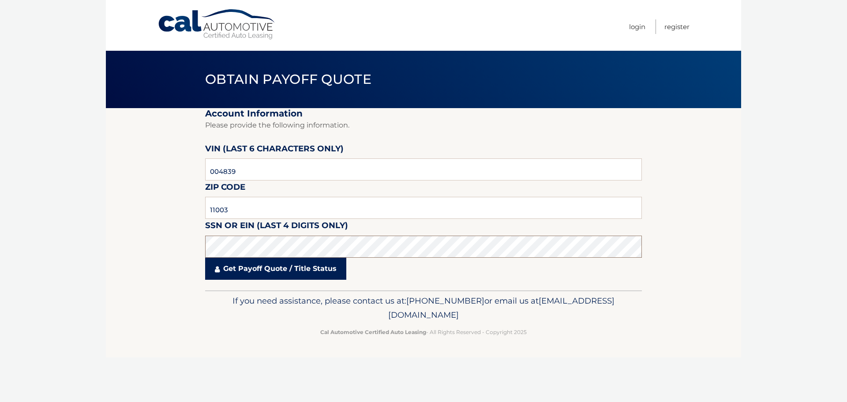 The width and height of the screenshot is (847, 402). I want to click on label: VIN (last 6 characters only), so click(274, 150).